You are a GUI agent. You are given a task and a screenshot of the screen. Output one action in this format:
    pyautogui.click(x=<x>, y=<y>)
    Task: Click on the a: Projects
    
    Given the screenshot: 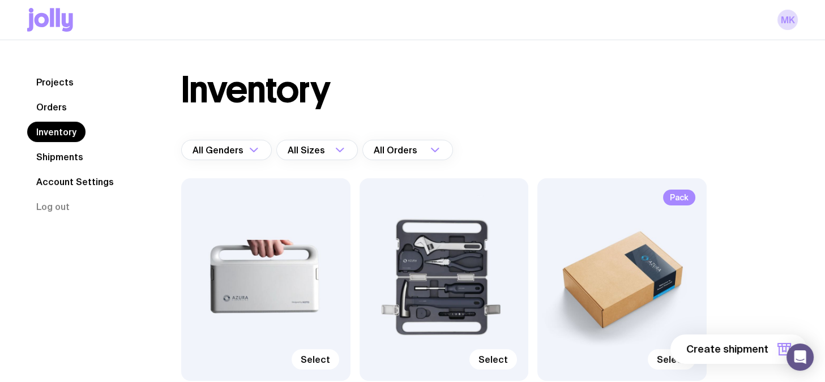 What is the action you would take?
    pyautogui.click(x=55, y=82)
    